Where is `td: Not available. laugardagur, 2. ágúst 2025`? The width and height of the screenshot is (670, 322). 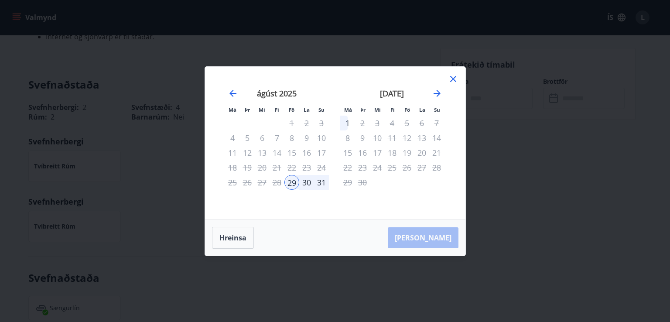
td: Not available. laugardagur, 2. ágúst 2025 is located at coordinates (307, 123).